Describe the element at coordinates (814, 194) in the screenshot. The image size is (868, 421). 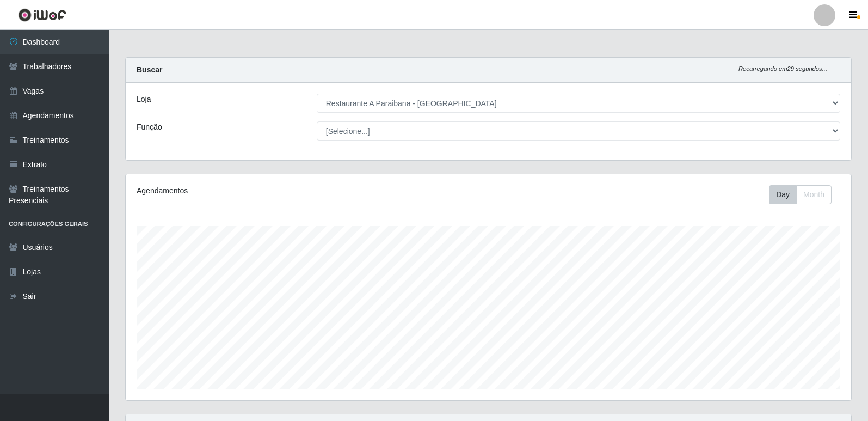
I see `button: Month` at that location.